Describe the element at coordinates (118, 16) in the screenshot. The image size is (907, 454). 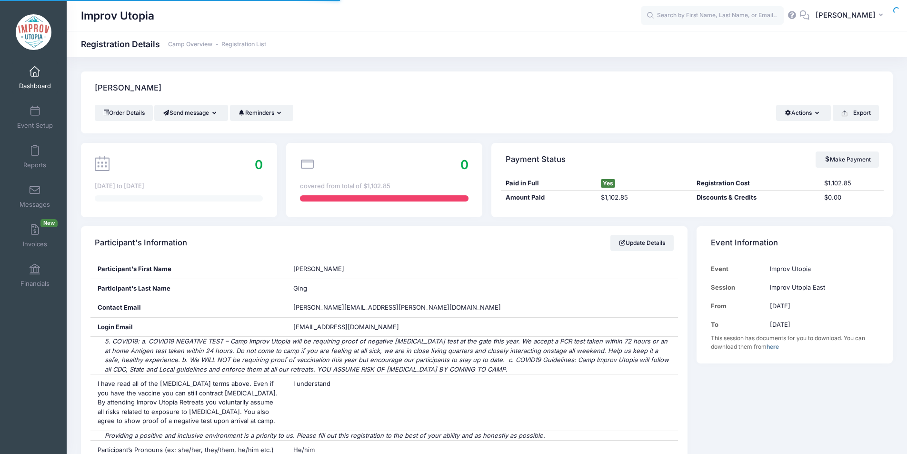
I see `h1: Improv Utopia` at that location.